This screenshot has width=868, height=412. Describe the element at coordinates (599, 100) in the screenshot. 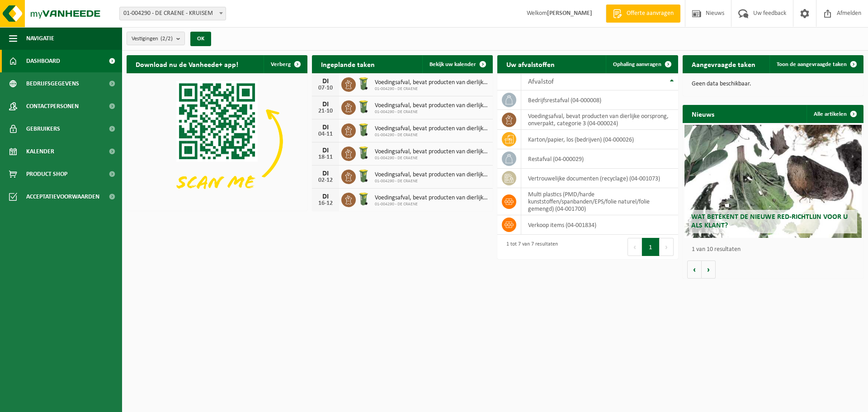

I see `td: bedrijfsrestafval (04-000008)` at that location.